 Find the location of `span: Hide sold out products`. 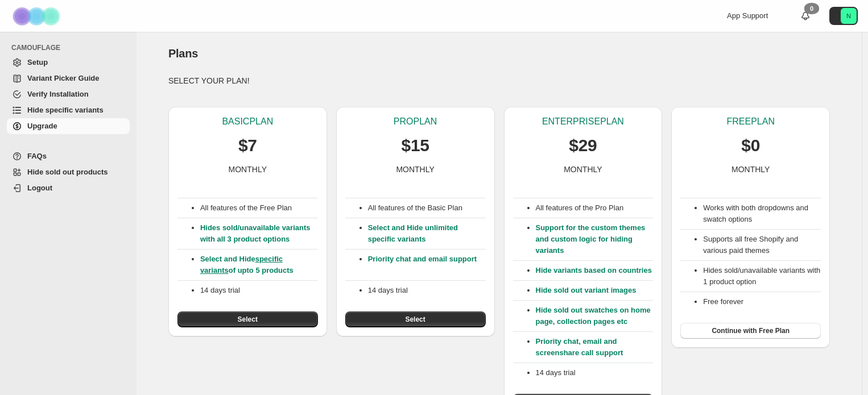

span: Hide sold out products is located at coordinates (67, 172).